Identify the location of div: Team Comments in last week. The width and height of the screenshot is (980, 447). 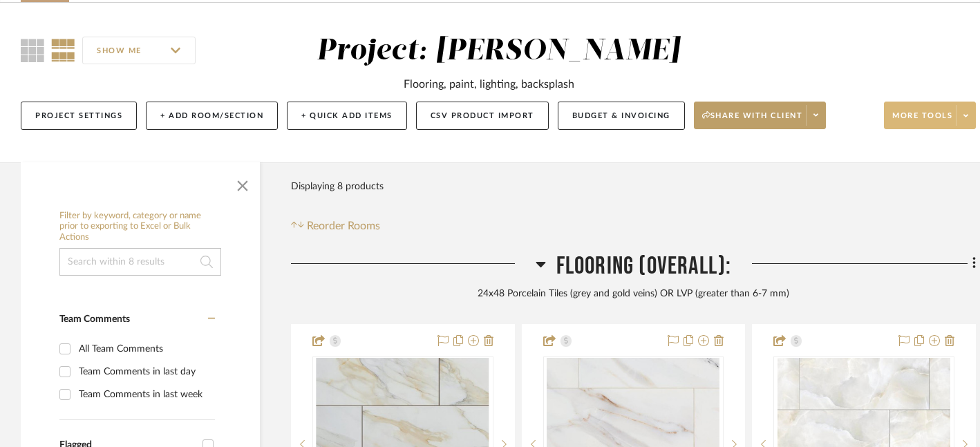
(145, 395).